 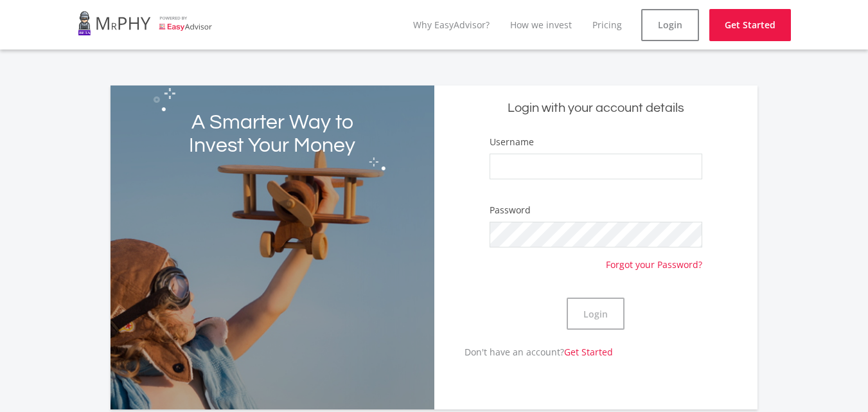 I want to click on label: Password, so click(x=510, y=210).